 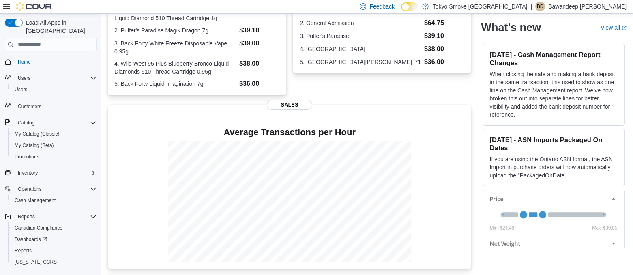 What do you see at coordinates (39, 228) in the screenshot?
I see `a: Canadian Compliance` at bounding box center [39, 228].